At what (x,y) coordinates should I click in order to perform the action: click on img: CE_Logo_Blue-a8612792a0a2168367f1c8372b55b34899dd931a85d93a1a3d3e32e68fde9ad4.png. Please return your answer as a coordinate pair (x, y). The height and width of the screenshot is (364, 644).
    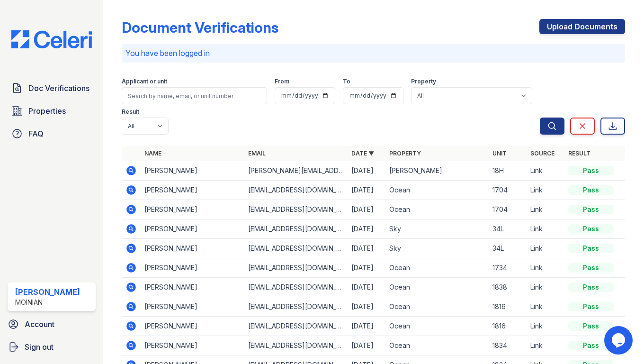
    Looking at the image, I should click on (51, 39).